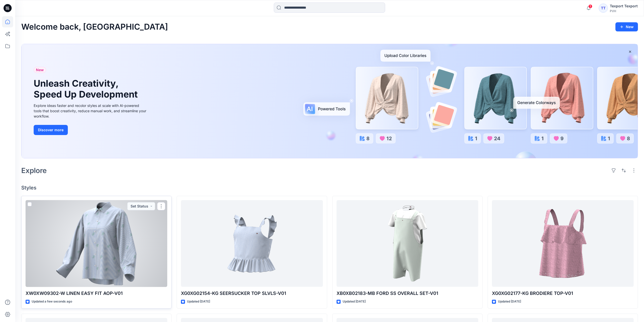  Describe the element at coordinates (603, 8) in the screenshot. I see `div: TT` at that location.